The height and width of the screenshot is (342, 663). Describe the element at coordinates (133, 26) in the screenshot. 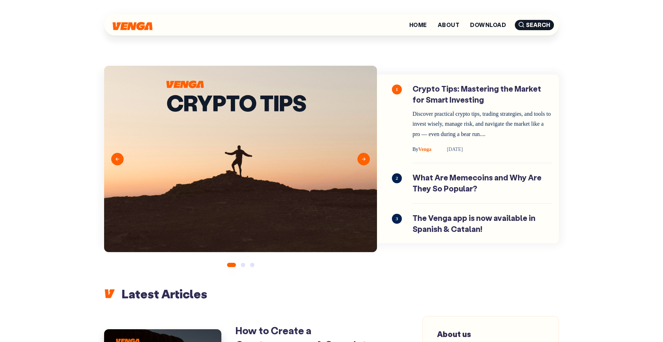

I see `img: Venga Blog` at that location.